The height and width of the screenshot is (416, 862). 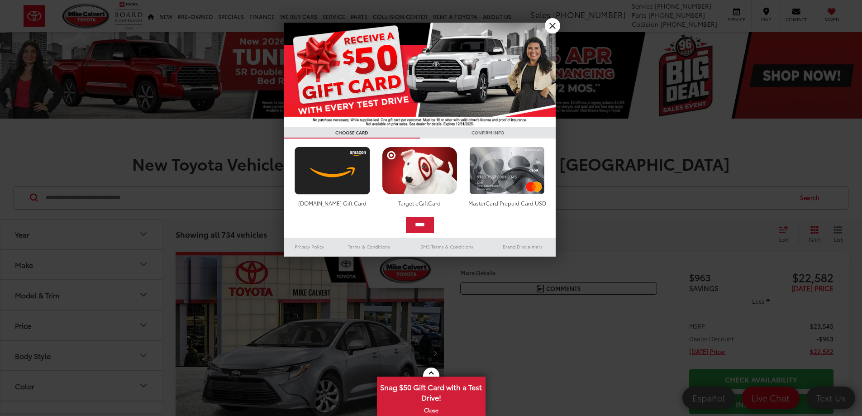 I want to click on span: Snag $50 Gift Card with a Test Drive!, so click(x=431, y=391).